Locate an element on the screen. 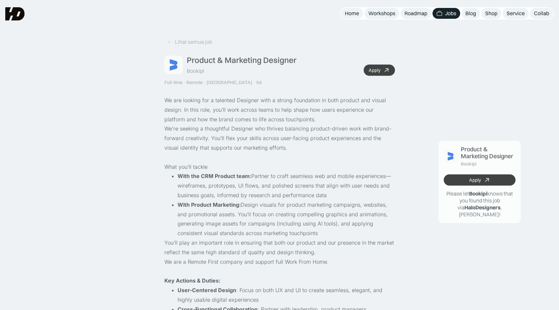 The width and height of the screenshot is (559, 310). li: Design visuals for product marketing campaigns, websites, and promotional assets. You’ll focus on... is located at coordinates (286, 219).